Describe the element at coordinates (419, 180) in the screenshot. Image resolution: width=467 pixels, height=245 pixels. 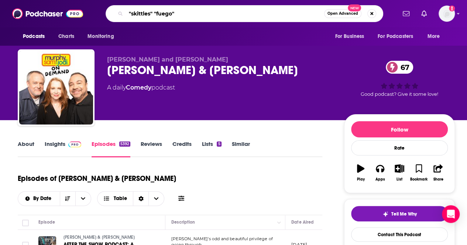
I see `div: Bookmark` at that location.